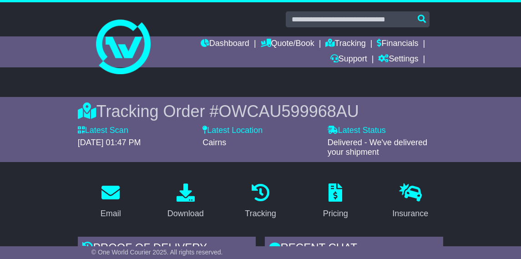 Image resolution: width=521 pixels, height=259 pixels. Describe the element at coordinates (348, 60) in the screenshot. I see `a: Support` at that location.